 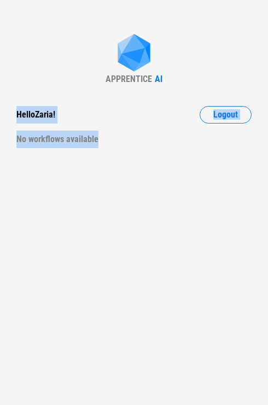 I want to click on div: AI, so click(x=158, y=79).